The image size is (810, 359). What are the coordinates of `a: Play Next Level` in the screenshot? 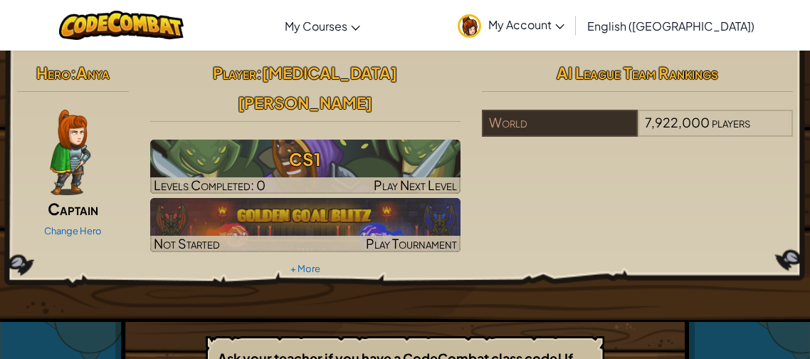 It's located at (306, 167).